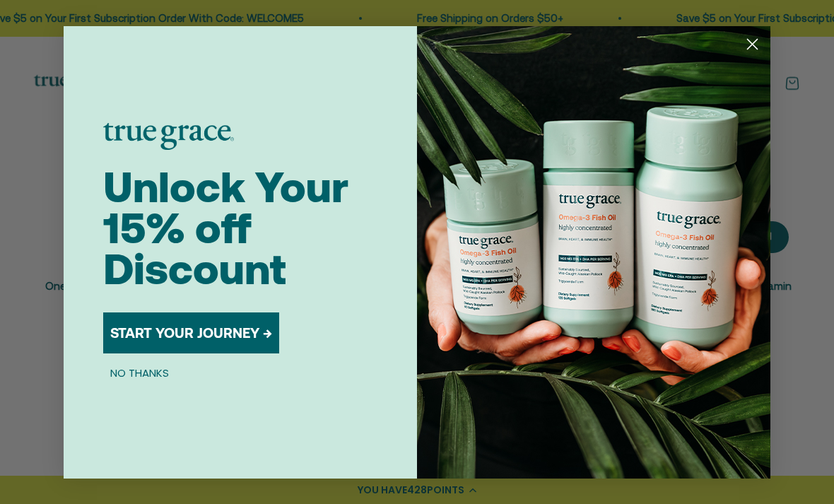 This screenshot has height=504, width=834. Describe the element at coordinates (752, 44) in the screenshot. I see `button: Close dialog` at that location.